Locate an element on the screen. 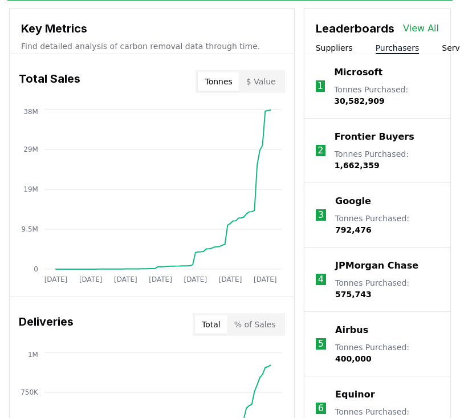 This screenshot has height=418, width=460. span: 30,582,909 is located at coordinates (359, 101).